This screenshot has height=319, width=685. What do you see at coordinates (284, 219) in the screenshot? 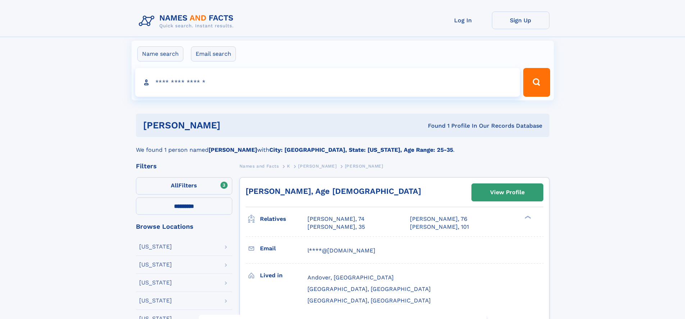
I see `h3: Relatives` at bounding box center [284, 219].